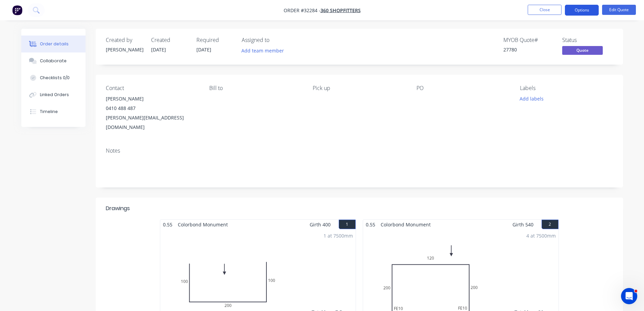 The height and width of the screenshot is (311, 644). I want to click on div: 4 at 7500mm, so click(541, 235).